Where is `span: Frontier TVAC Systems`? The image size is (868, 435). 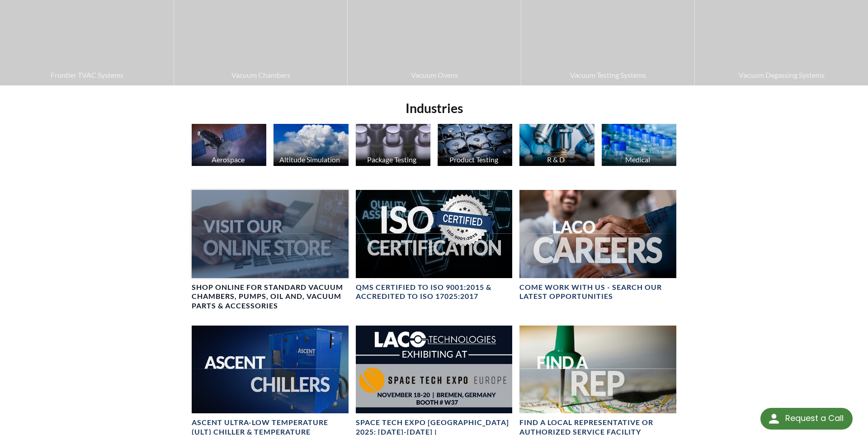 span: Frontier TVAC Systems is located at coordinates (87, 75).